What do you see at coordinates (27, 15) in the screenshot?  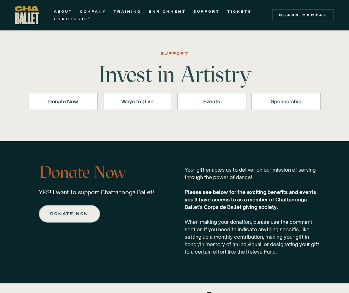 I see `a: home` at bounding box center [27, 15].